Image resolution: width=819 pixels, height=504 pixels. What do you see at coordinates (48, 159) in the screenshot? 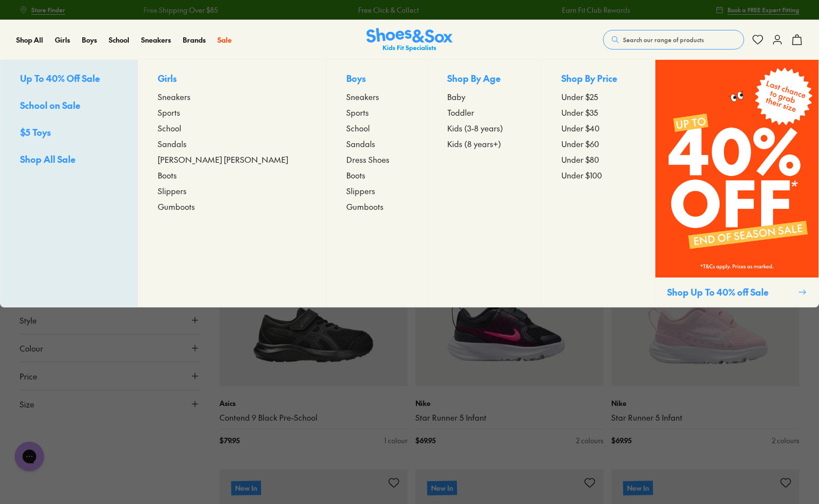
I see `span: Shop All Sale` at bounding box center [48, 159].